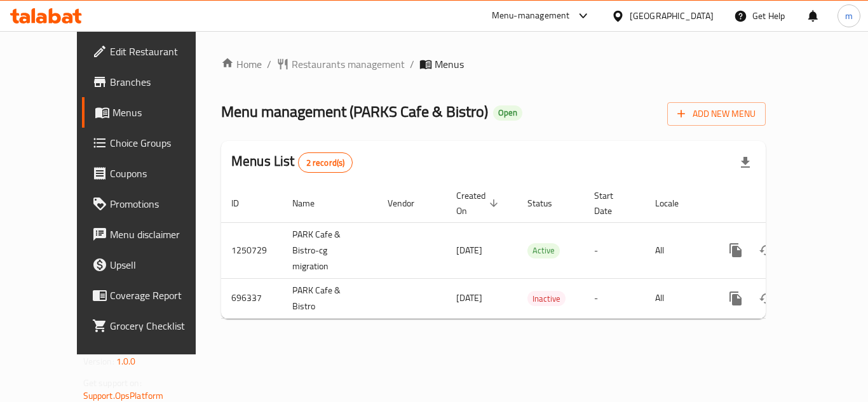 This screenshot has height=402, width=868. What do you see at coordinates (252, 250) in the screenshot?
I see `td: 1250729` at bounding box center [252, 250].